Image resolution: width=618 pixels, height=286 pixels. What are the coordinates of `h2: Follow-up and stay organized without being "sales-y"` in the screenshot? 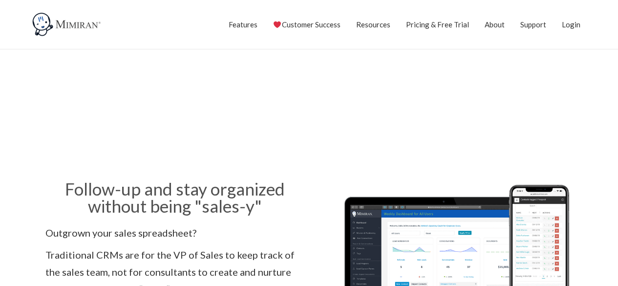 It's located at (175, 197).